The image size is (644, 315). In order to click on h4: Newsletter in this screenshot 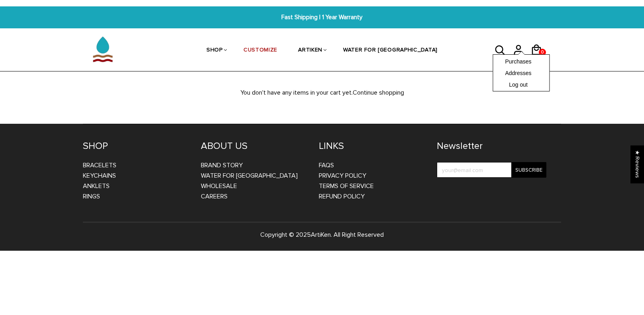, I will do `click(491, 146)`.